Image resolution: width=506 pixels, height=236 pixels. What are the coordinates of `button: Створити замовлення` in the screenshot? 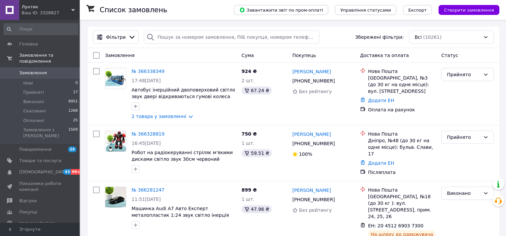 It's located at (469, 10).